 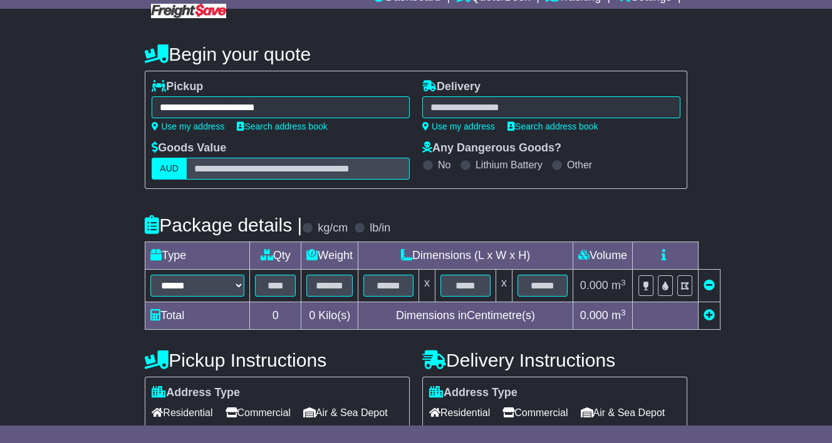 I want to click on td: Kilo(s), so click(x=329, y=316).